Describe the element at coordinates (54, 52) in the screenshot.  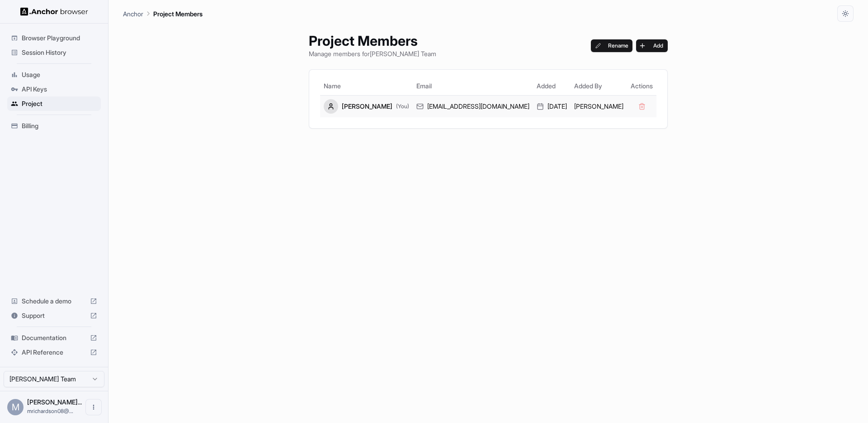
I see `div: Session History` at that location.